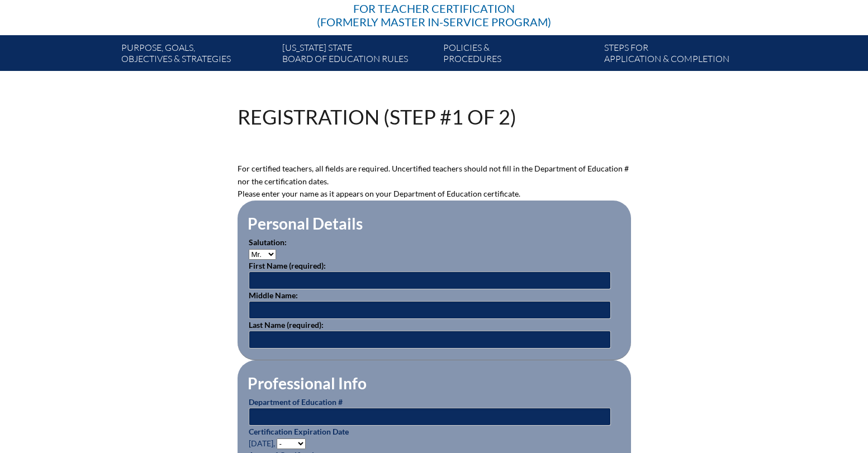  I want to click on a: Purpose, goals,objectives & strategies, so click(198, 56).